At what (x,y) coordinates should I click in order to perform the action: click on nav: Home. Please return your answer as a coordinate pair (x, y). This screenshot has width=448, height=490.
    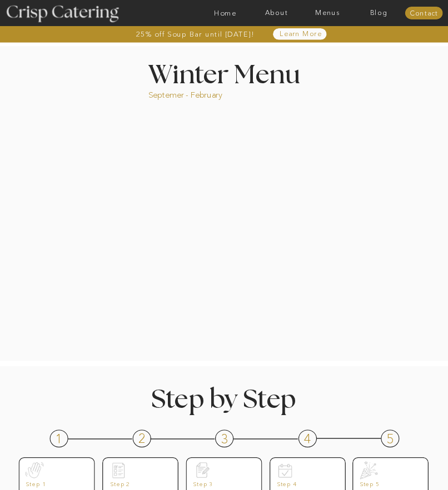
    Looking at the image, I should click on (225, 13).